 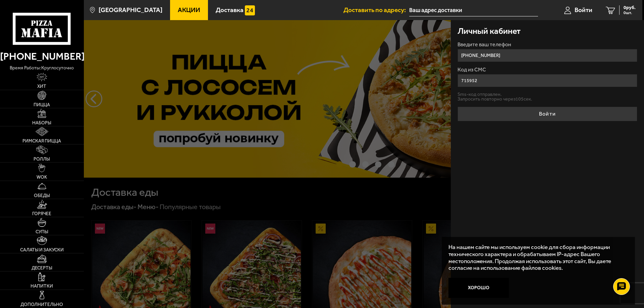 What do you see at coordinates (547, 99) in the screenshot?
I see `p: Запросить повторно через 105 сек.` at bounding box center [547, 99].